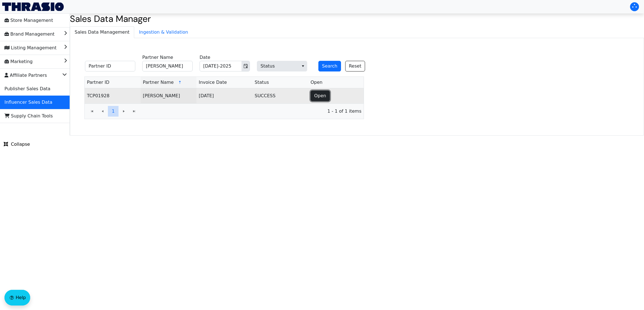  What do you see at coordinates (245, 66) in the screenshot?
I see `button: Toggle calendar` at bounding box center [245, 66].